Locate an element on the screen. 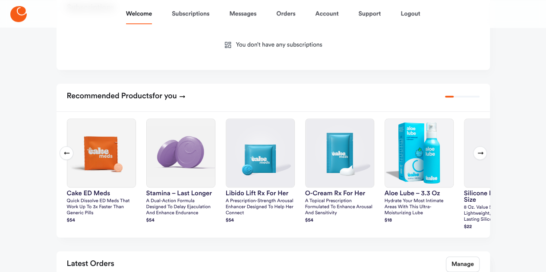 Image resolution: width=546 pixels, height=272 pixels. a: Manage is located at coordinates (463, 265).